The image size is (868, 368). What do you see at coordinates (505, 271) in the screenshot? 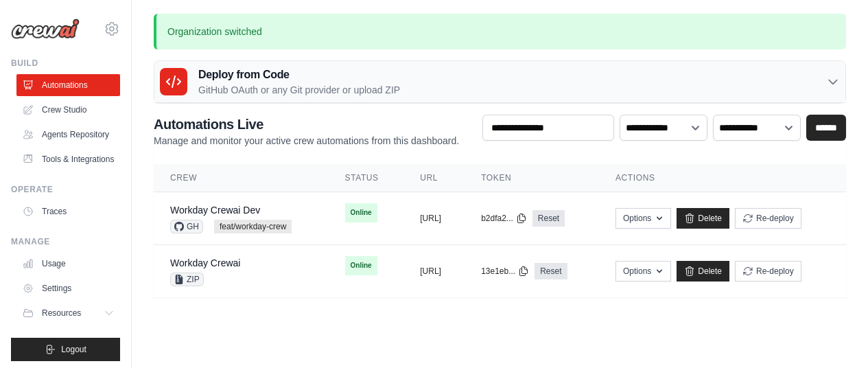
I see `button: 13e1eb...` at bounding box center [505, 271].